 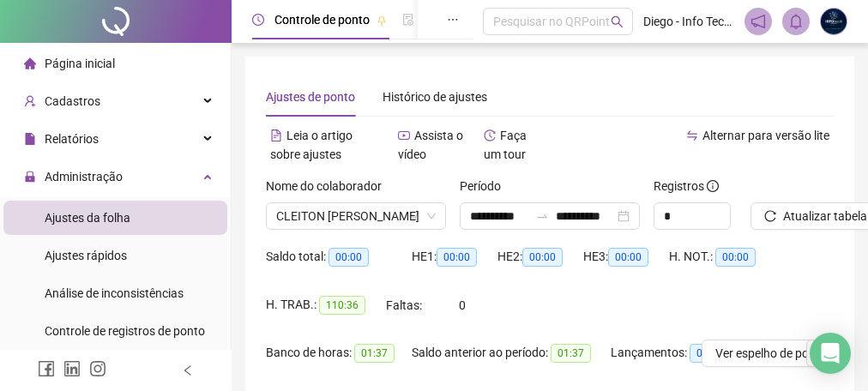 What do you see at coordinates (543, 216) in the screenshot?
I see `span: swap-right` at bounding box center [543, 216].